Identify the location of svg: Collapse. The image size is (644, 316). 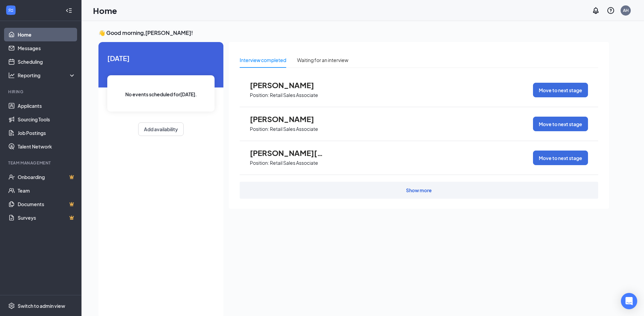
(69, 10).